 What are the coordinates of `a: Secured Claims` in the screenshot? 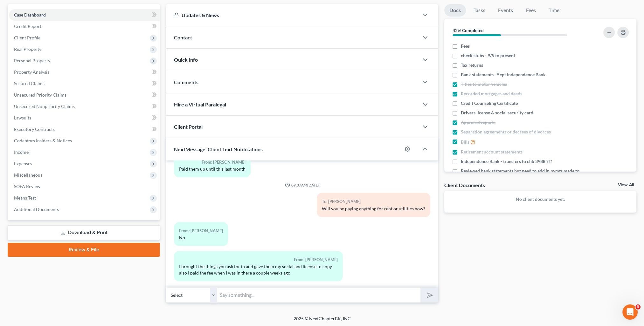 It's located at (84, 83).